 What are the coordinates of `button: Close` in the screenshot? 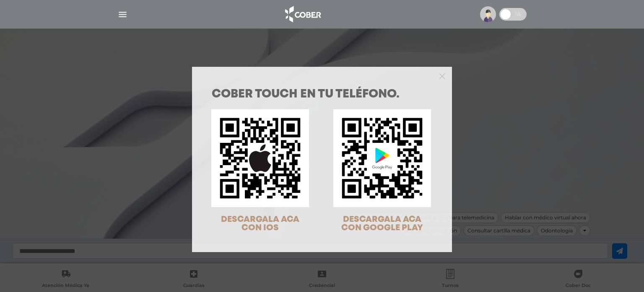 It's located at (442, 76).